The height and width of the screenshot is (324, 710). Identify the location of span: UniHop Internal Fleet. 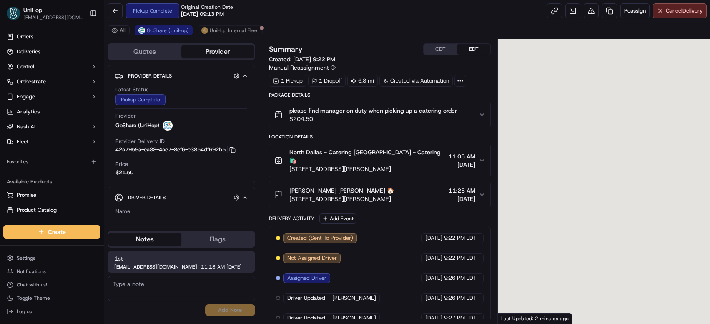
(234, 30).